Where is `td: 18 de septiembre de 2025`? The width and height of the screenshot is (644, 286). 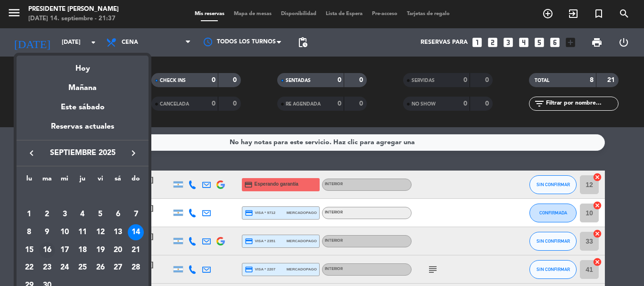
td: 18 de septiembre de 2025 is located at coordinates (83, 251).